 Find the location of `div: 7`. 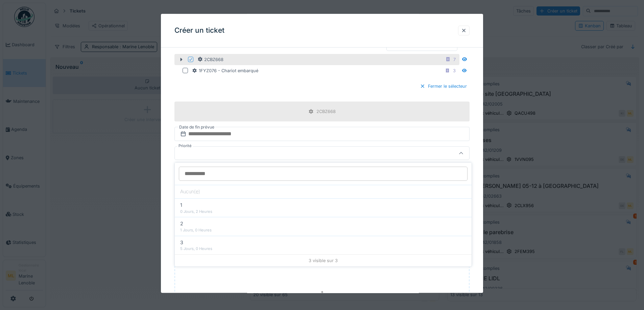

div: 7 is located at coordinates (454, 60).